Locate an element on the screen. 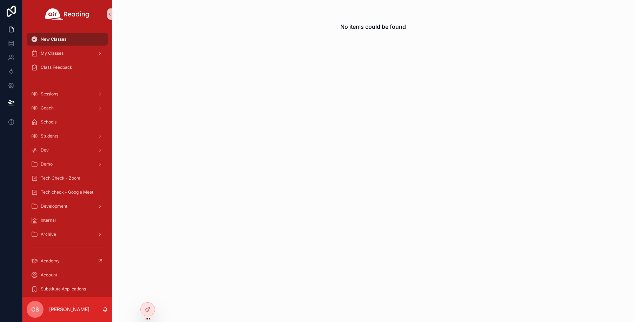  a: Dev is located at coordinates (67, 150).